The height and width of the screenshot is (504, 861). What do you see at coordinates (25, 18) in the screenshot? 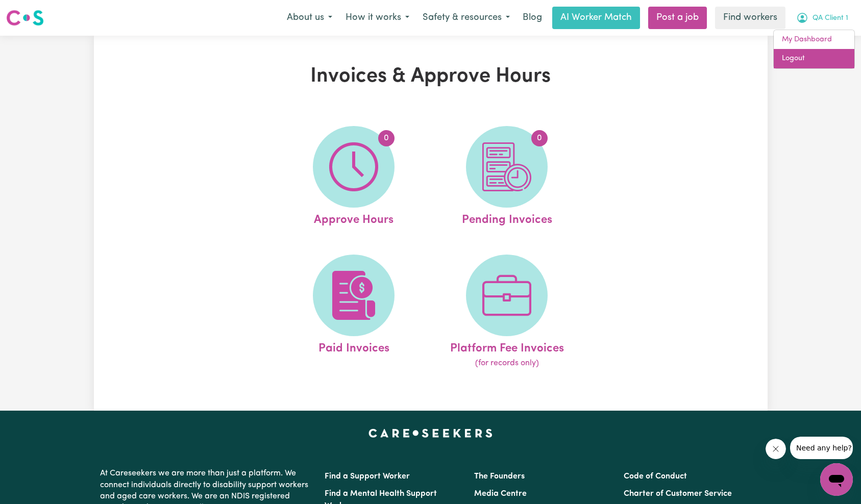
I see `a: Careseekers logo` at bounding box center [25, 18].